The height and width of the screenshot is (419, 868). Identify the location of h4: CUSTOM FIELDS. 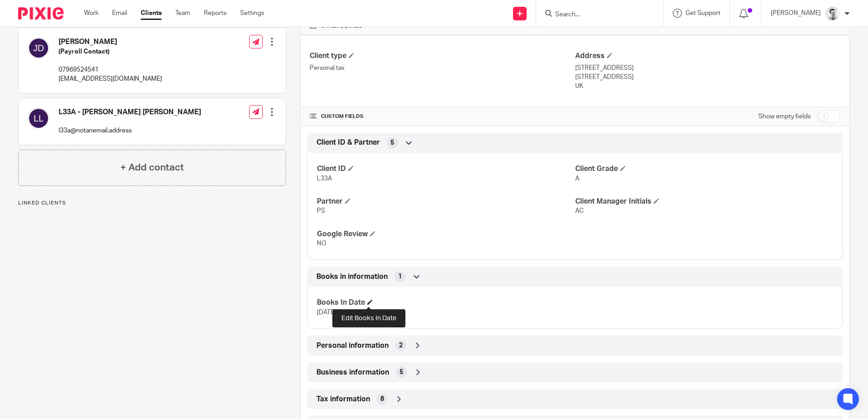
(442, 116).